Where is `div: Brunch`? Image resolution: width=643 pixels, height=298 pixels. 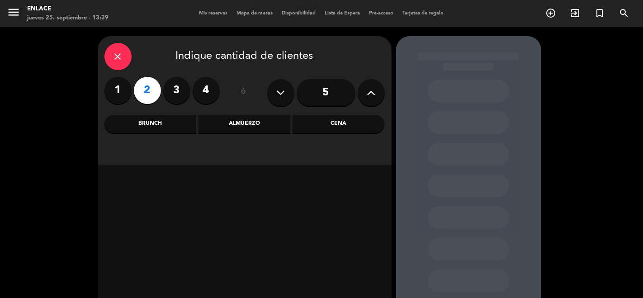
div: Brunch is located at coordinates (150, 124).